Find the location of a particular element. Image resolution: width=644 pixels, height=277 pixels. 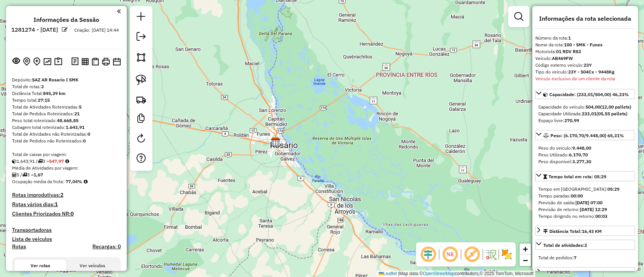

strong: 21 is located at coordinates (77, 113).